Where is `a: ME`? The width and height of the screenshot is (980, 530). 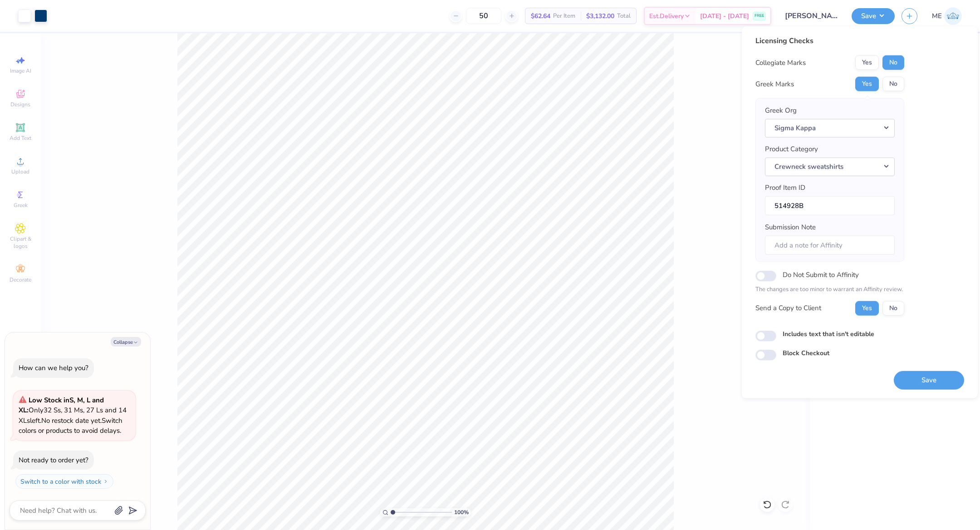
a: ME is located at coordinates (947, 16).